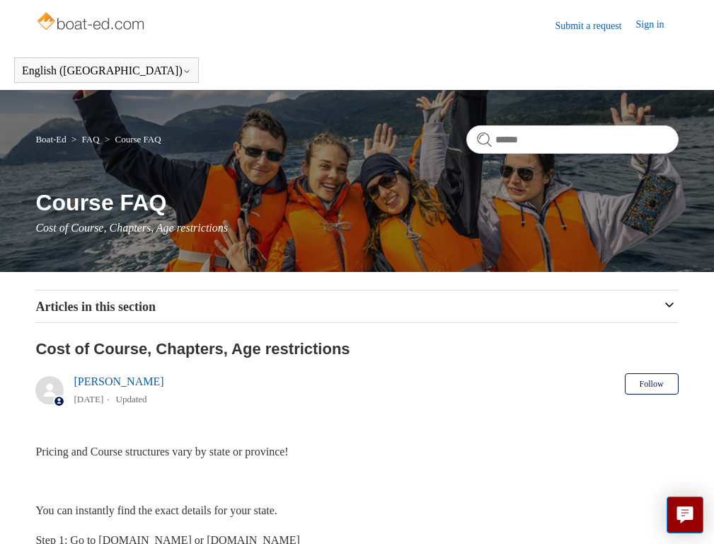 This screenshot has width=714, height=544. What do you see at coordinates (50, 139) in the screenshot?
I see `a: Boat-Ed` at bounding box center [50, 139].